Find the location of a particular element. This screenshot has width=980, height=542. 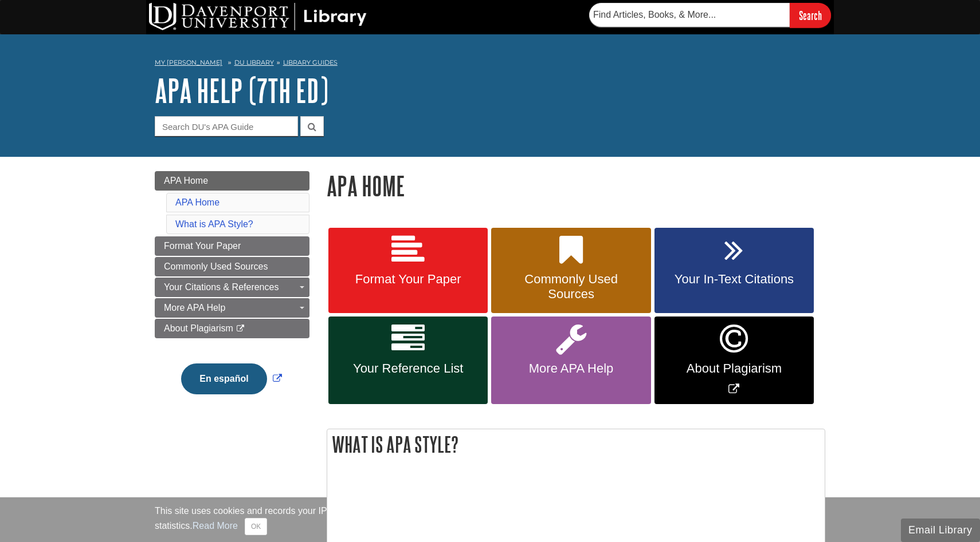

h1: APA Home is located at coordinates (576, 185).